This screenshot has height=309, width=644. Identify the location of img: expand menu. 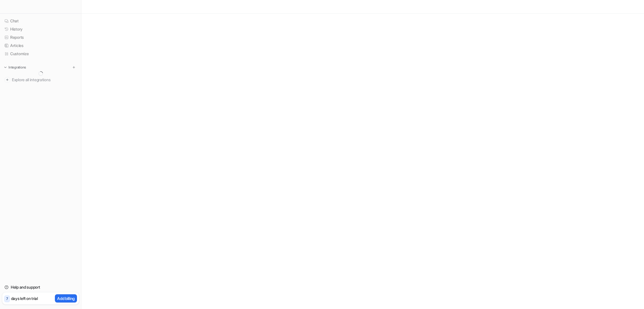
(5, 67).